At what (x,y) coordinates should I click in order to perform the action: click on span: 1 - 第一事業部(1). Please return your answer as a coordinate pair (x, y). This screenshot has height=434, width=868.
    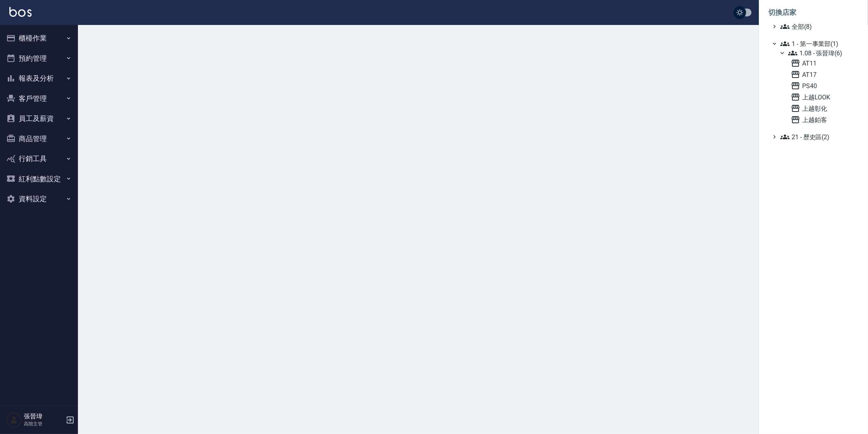
    Looking at the image, I should click on (818, 43).